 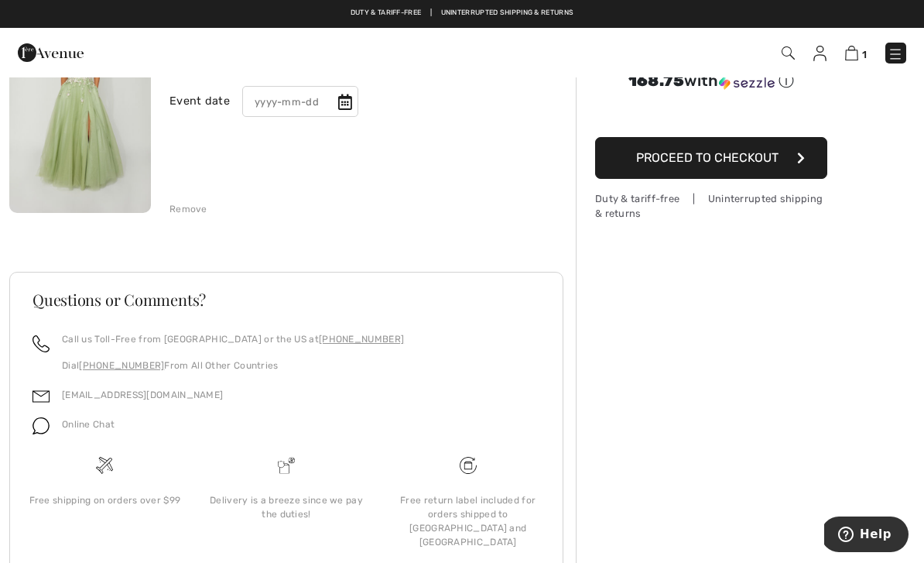 What do you see at coordinates (856, 53) in the screenshot?
I see `a: 1` at bounding box center [856, 53].